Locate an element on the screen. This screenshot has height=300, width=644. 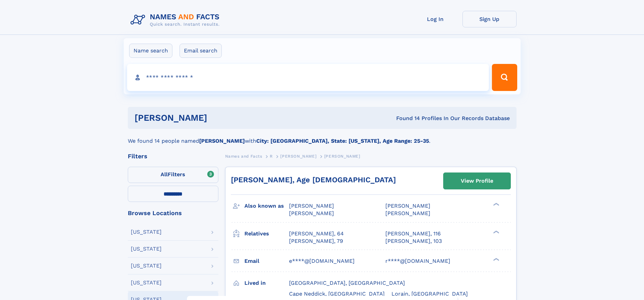
input: search input is located at coordinates (308, 78).